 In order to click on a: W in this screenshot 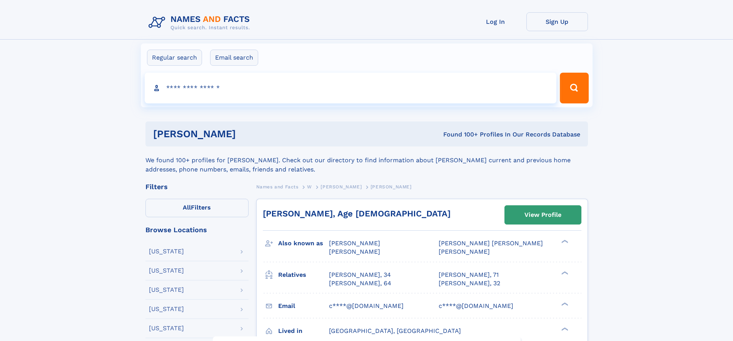, I will do `click(309, 187)`.